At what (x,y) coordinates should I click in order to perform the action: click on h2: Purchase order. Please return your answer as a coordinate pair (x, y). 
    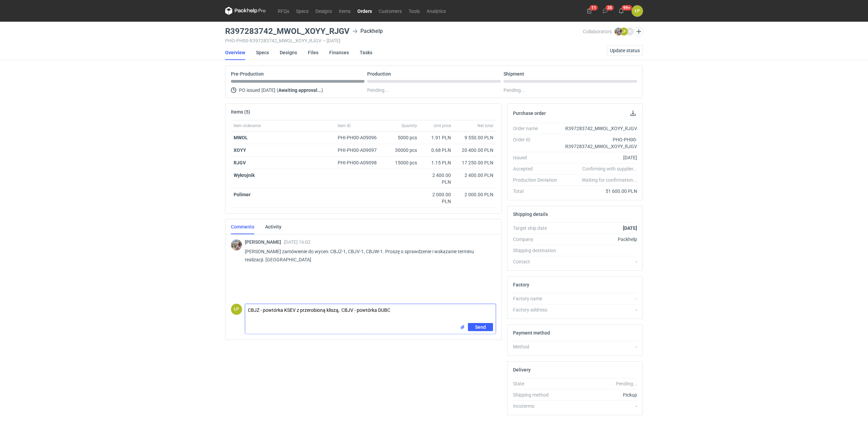
    Looking at the image, I should click on (529, 113).